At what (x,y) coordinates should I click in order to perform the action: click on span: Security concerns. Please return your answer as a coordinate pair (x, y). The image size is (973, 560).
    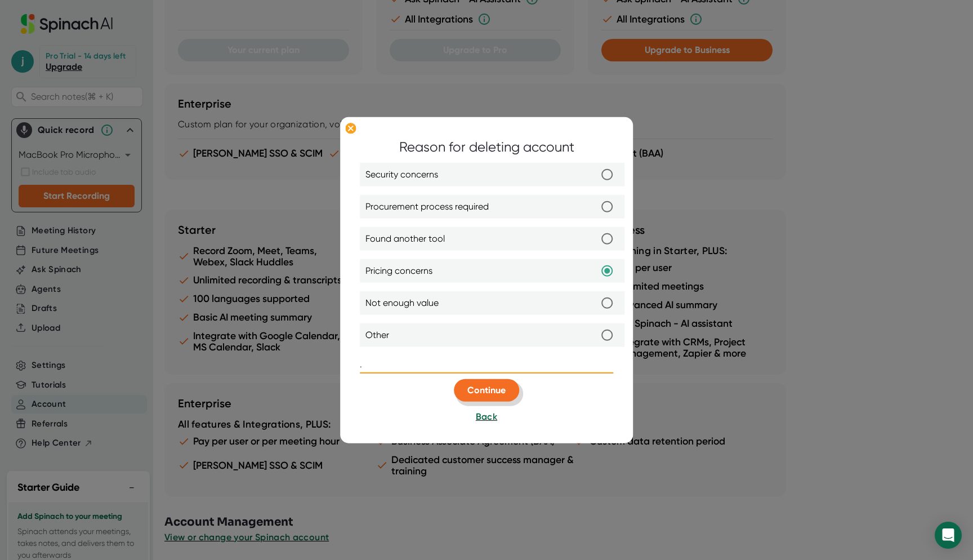
    Looking at the image, I should click on (402, 174).